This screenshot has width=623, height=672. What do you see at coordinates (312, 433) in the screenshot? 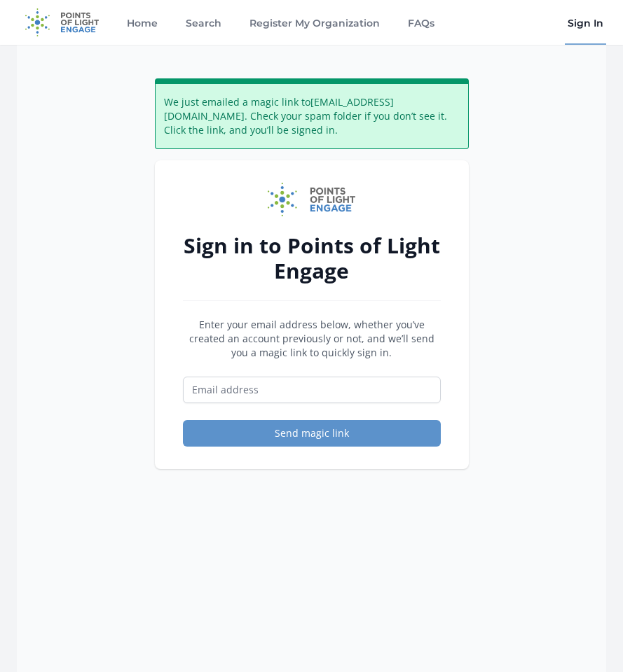
I see `button: Send magic link` at bounding box center [312, 433].